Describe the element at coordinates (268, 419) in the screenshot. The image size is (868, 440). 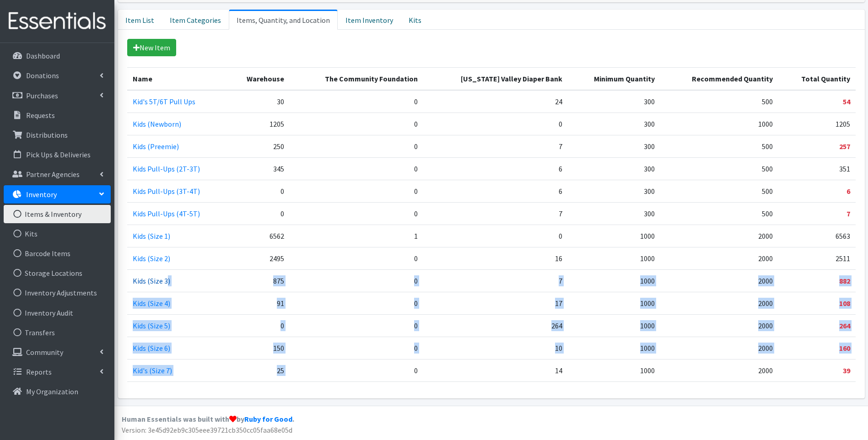
I see `a: Ruby for Good` at that location.